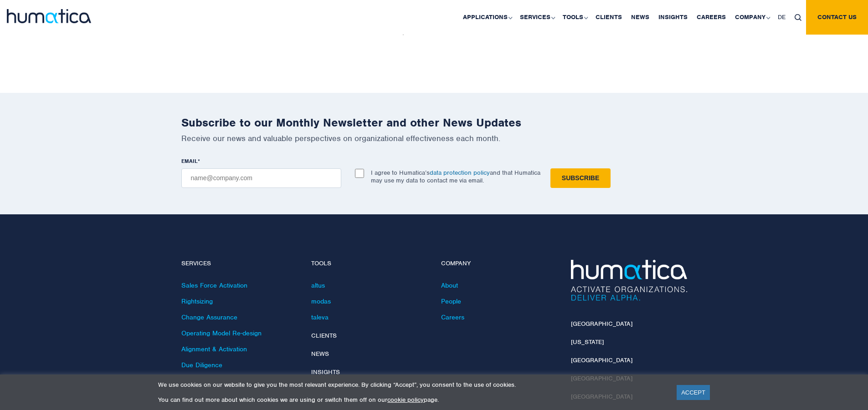 The width and height of the screenshot is (868, 410). What do you see at coordinates (412, 385) in the screenshot?
I see `p: We use cookies on our website to give you the most relevant experience. By clicking “Accept”, you...` at bounding box center [412, 385].